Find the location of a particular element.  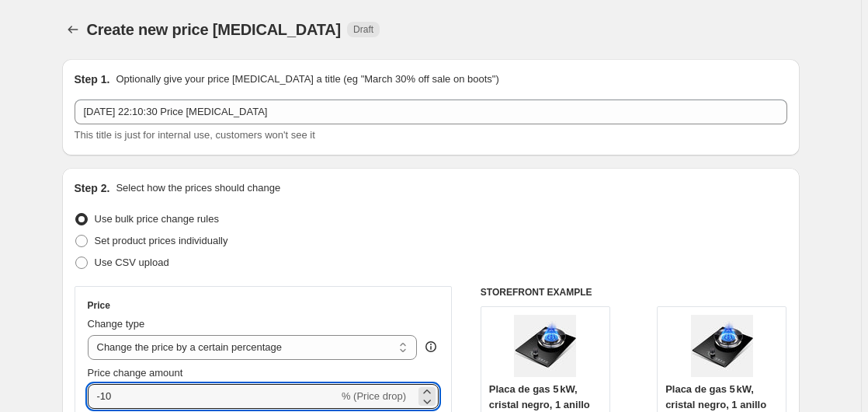

p: Select how the prices should change is located at coordinates (198, 188).